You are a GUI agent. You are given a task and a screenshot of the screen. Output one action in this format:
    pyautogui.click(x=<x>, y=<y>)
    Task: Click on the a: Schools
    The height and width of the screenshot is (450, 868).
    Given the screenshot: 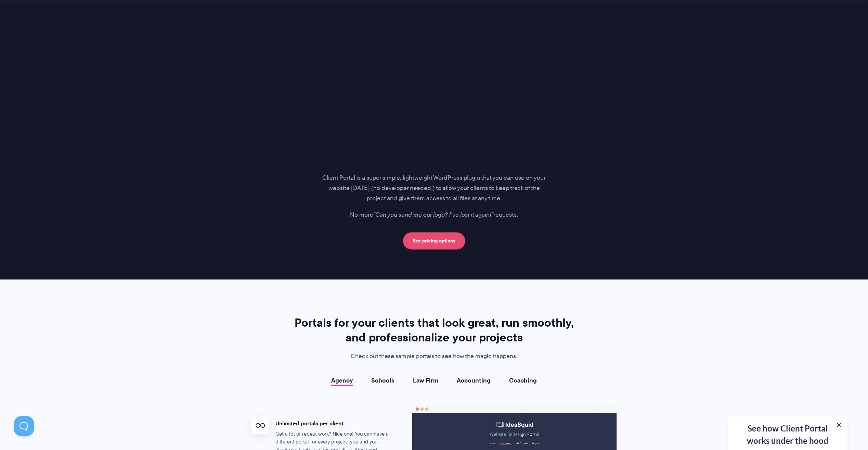 What is the action you would take?
    pyautogui.click(x=383, y=380)
    